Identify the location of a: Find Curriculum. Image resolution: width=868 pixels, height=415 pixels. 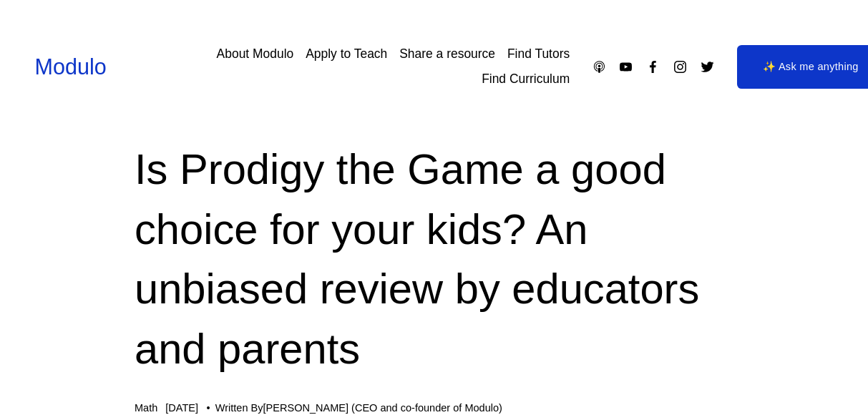
(525, 79).